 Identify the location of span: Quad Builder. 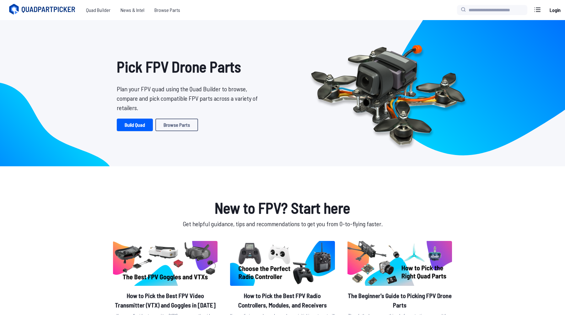
(98, 10).